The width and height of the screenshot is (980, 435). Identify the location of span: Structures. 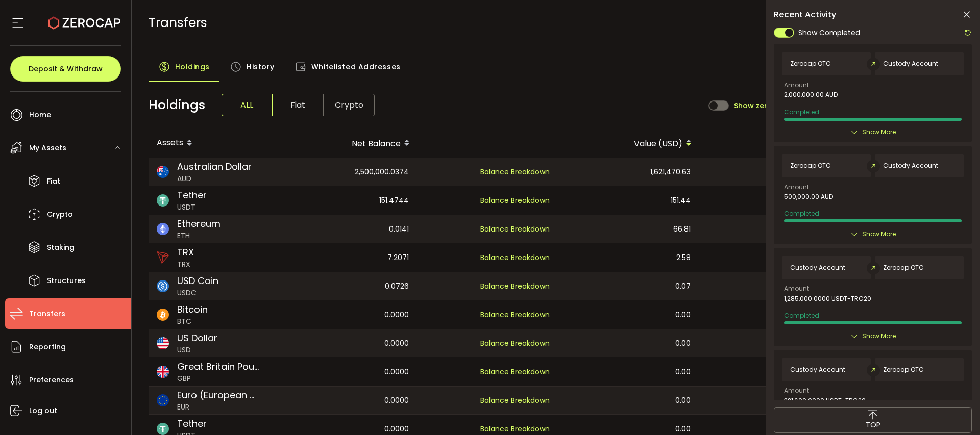
(67, 281).